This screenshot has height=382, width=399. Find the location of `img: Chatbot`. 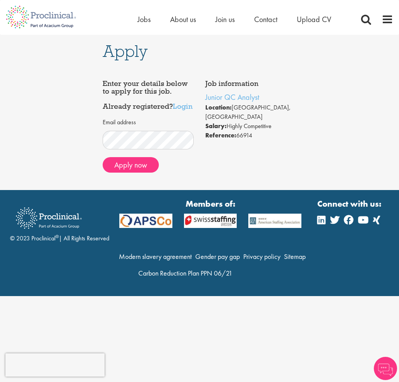

img: Chatbot is located at coordinates (385, 368).